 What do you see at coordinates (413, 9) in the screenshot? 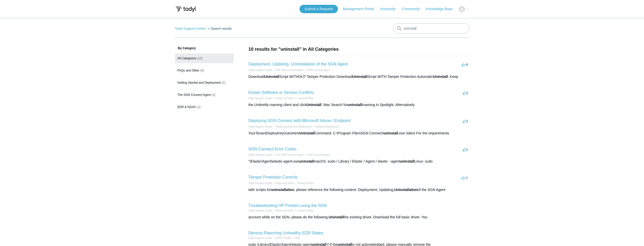
I see `a: Community` at bounding box center [413, 9].